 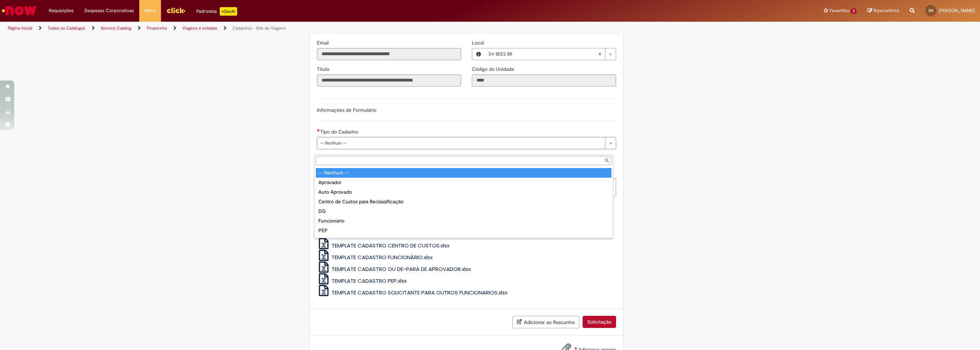 I want to click on div: Solicitante, so click(x=464, y=240).